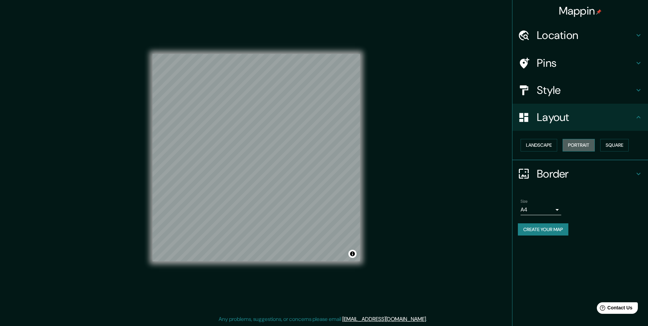  I want to click on h4: Mappin, so click(580, 11).